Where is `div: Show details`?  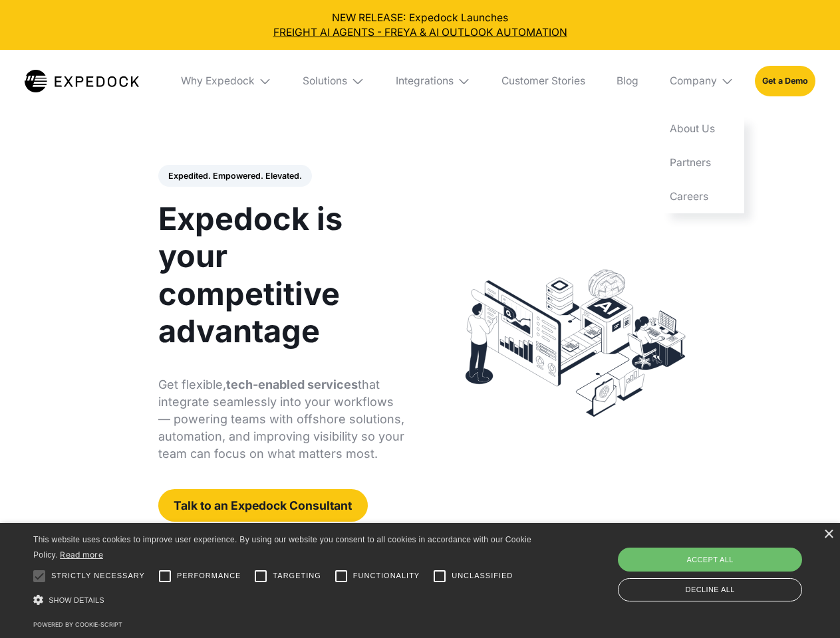 div: Show details is located at coordinates (285, 601).